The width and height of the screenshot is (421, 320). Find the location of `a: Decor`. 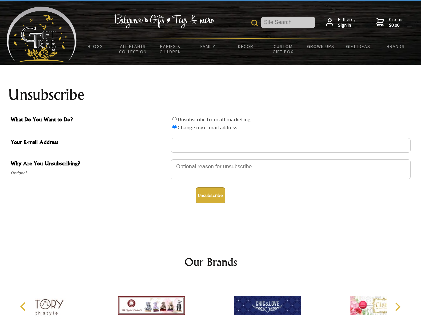

a: Decor is located at coordinates (245, 46).